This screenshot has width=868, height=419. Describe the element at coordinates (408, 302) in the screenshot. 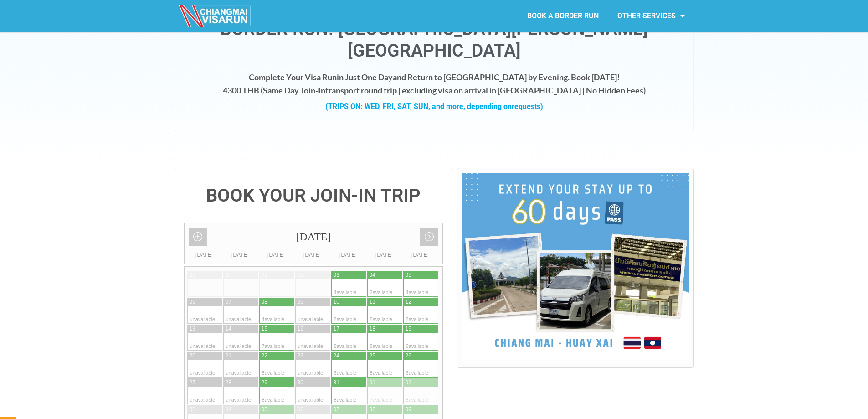

I see `div: 12` at that location.